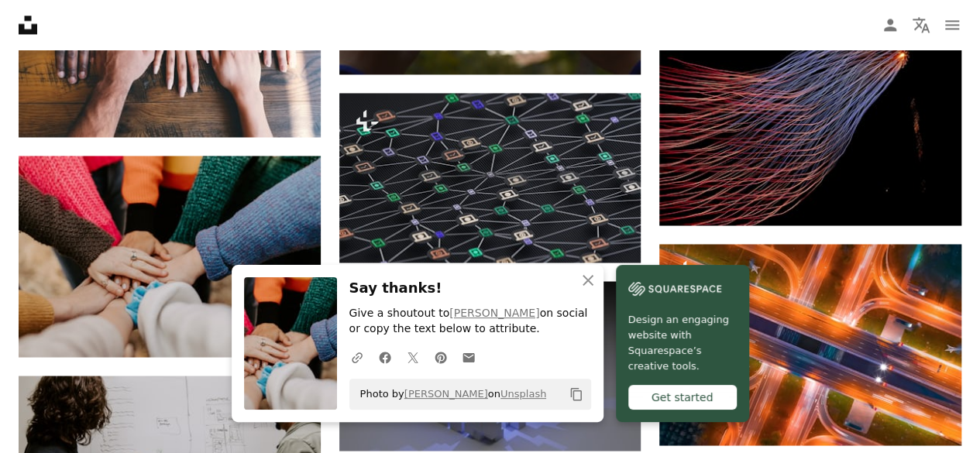  I want to click on a: Share on Pinterest, so click(441, 357).